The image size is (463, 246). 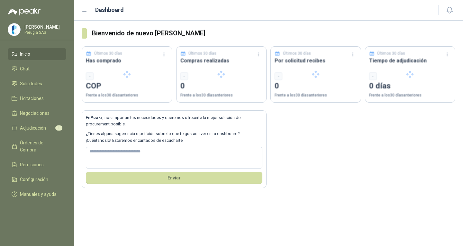 What do you see at coordinates (32, 98) in the screenshot?
I see `span: Licitaciones` at bounding box center [32, 98].